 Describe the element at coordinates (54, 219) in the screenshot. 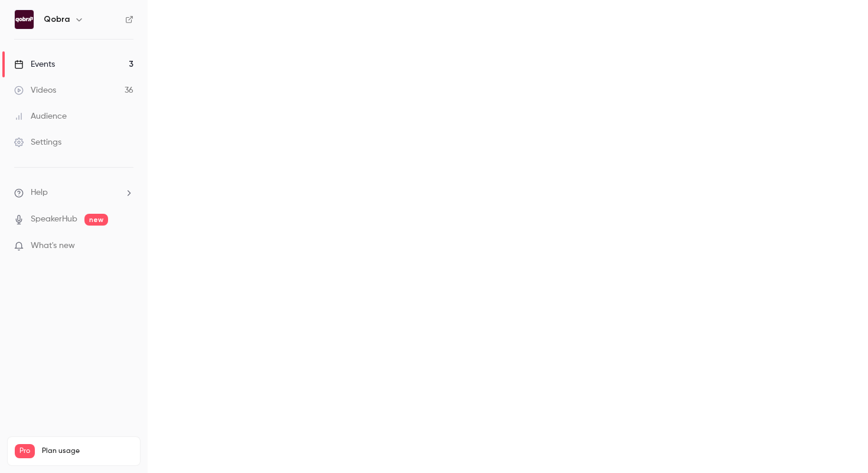

I see `a: SpeakerHub` at that location.